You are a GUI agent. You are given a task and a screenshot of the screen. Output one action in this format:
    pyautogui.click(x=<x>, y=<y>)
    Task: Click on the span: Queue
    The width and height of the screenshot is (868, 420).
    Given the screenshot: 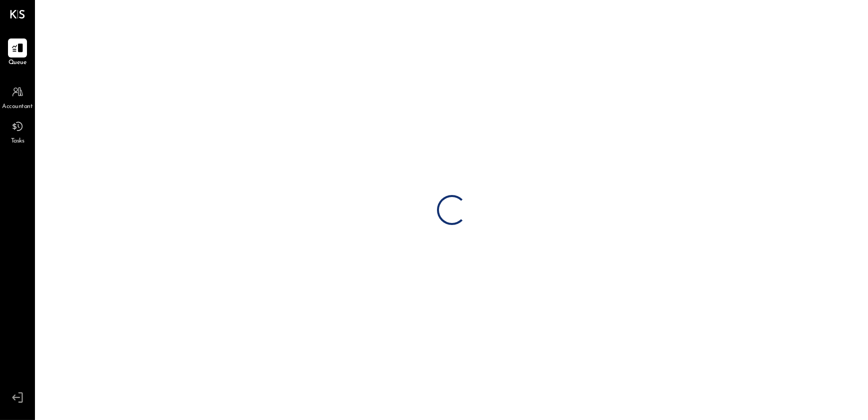 What is the action you would take?
    pyautogui.click(x=18, y=63)
    